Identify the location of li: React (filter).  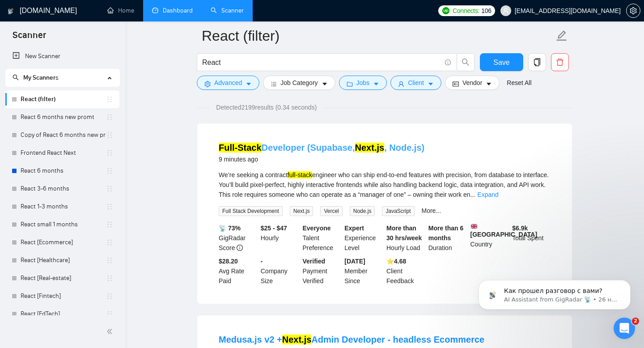
(62, 99).